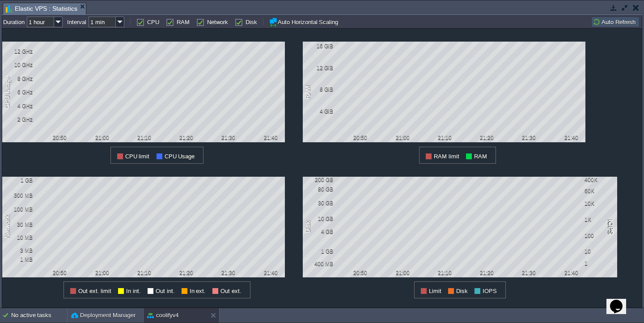 This screenshot has height=323, width=644. Describe the element at coordinates (599, 236) in the screenshot. I see `div: 100` at that location.